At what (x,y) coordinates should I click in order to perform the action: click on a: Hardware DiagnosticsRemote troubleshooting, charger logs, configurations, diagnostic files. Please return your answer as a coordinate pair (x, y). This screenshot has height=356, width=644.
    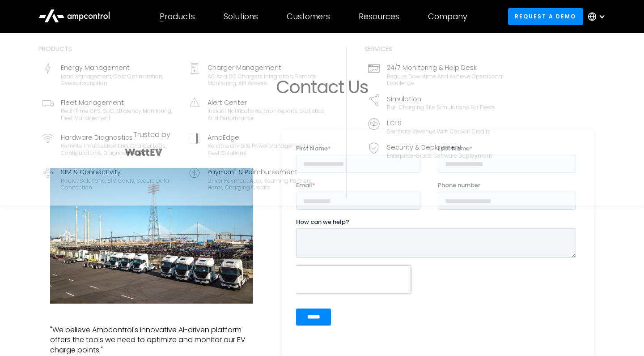
    Looking at the image, I should click on (110, 144).